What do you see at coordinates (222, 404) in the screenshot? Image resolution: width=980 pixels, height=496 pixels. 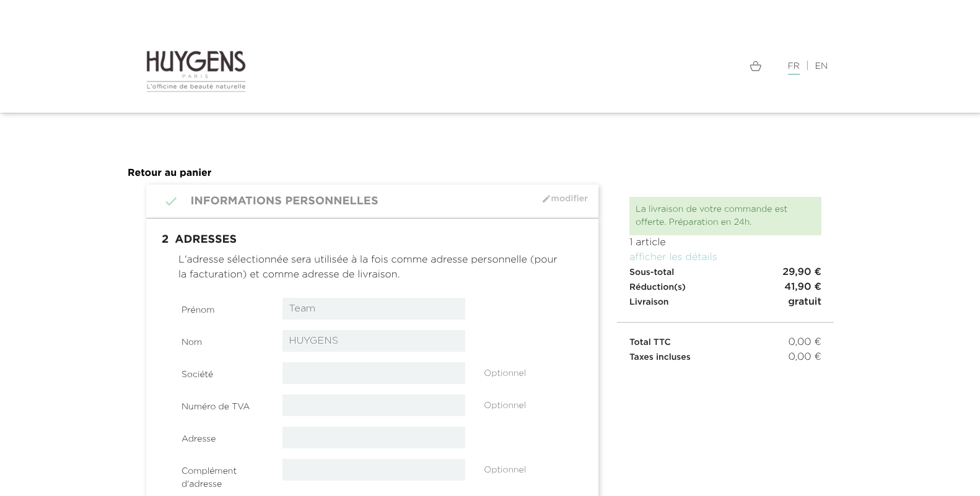 I see `label: Numéro de TVA` at bounding box center [222, 404].